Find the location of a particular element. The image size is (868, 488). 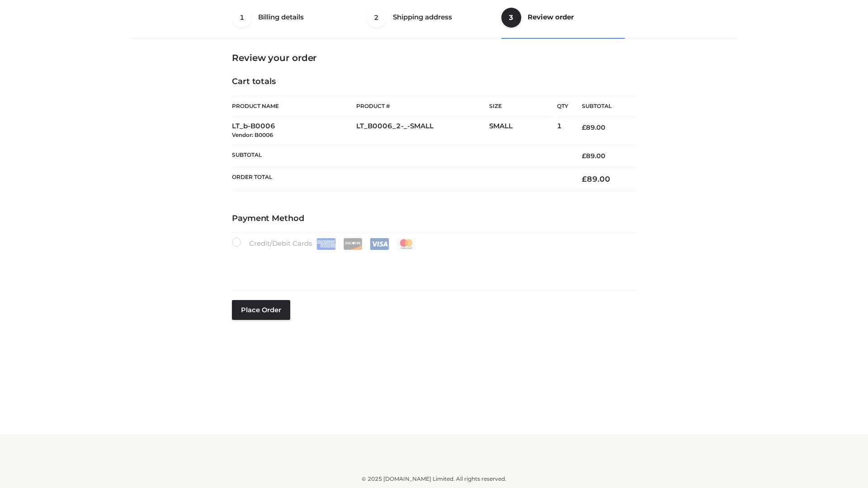

th: Product Name is located at coordinates (294, 106).